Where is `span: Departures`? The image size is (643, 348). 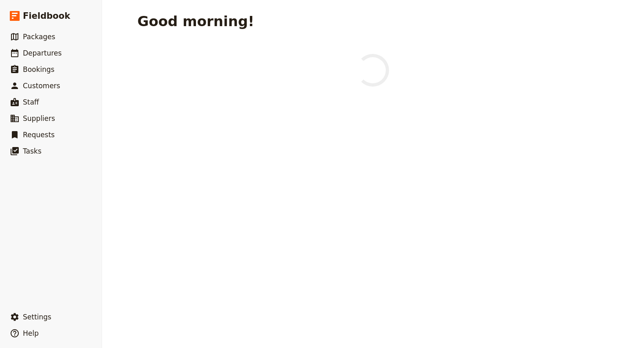 span: Departures is located at coordinates (42, 53).